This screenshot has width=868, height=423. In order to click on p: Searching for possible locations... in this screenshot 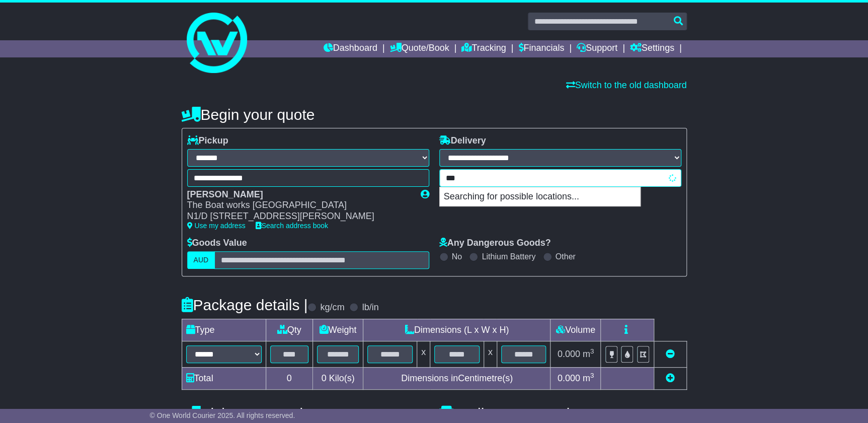, I will do `click(539, 197)`.